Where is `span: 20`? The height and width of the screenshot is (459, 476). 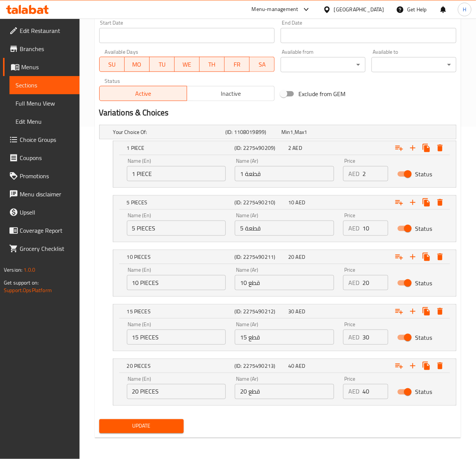
span: 20 is located at coordinates (291, 257).